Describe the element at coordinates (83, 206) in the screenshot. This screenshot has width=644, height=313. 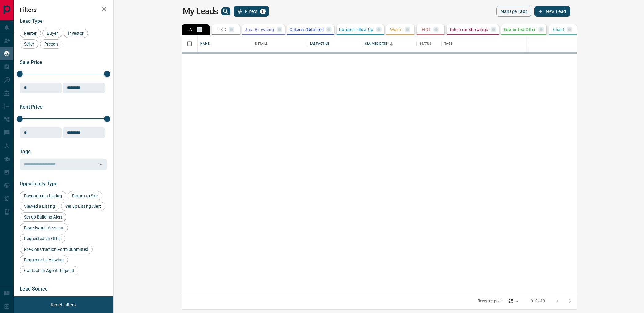
I see `div: Set up Listing Alert` at that location.